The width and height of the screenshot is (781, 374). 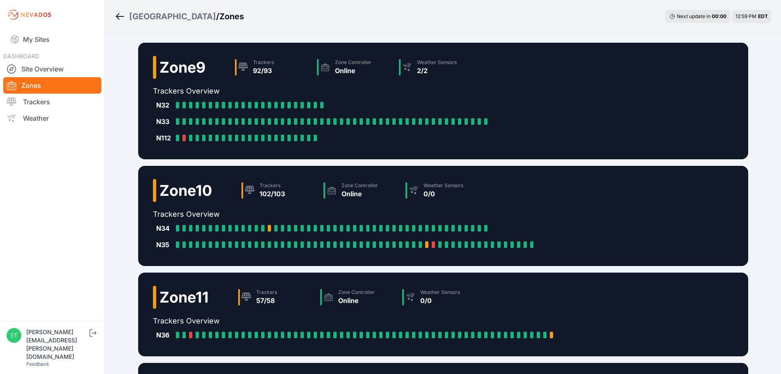 I want to click on nav: Breadcrumb, so click(x=179, y=16).